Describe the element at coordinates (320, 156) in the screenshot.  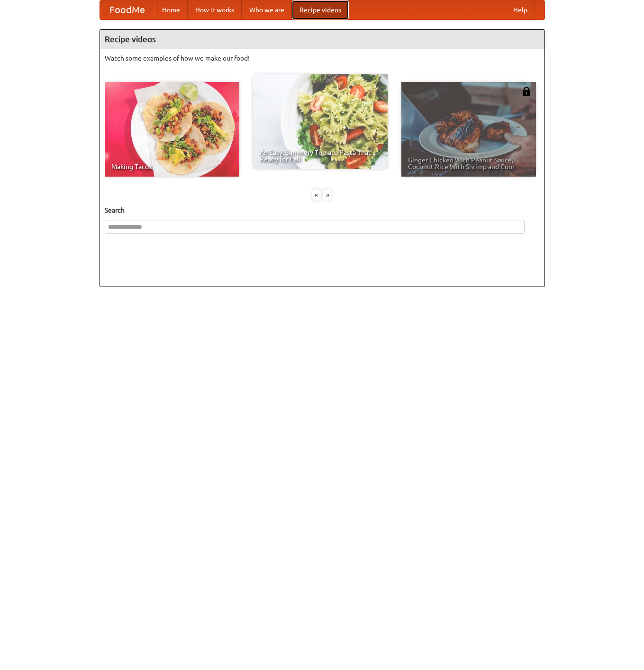
I see `span: An Easy, Summery Tomato Pasta That's Ready for Fall` at that location.